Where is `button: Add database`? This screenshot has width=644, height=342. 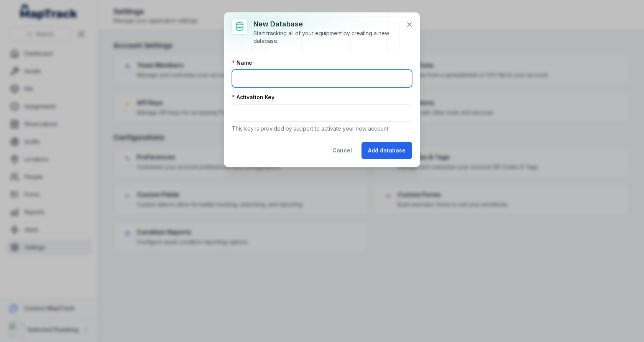
button: Add database is located at coordinates (387, 151).